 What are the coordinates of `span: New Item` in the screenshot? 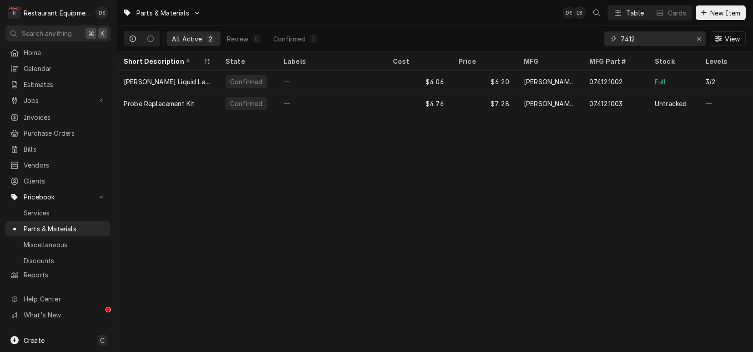 It's located at (726, 13).